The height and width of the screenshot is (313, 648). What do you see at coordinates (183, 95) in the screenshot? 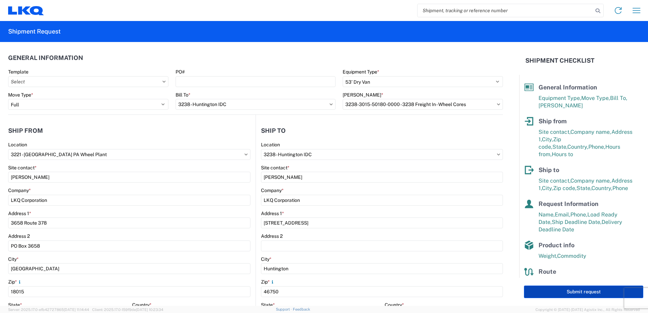
I see `label: Bill To` at bounding box center [183, 95].